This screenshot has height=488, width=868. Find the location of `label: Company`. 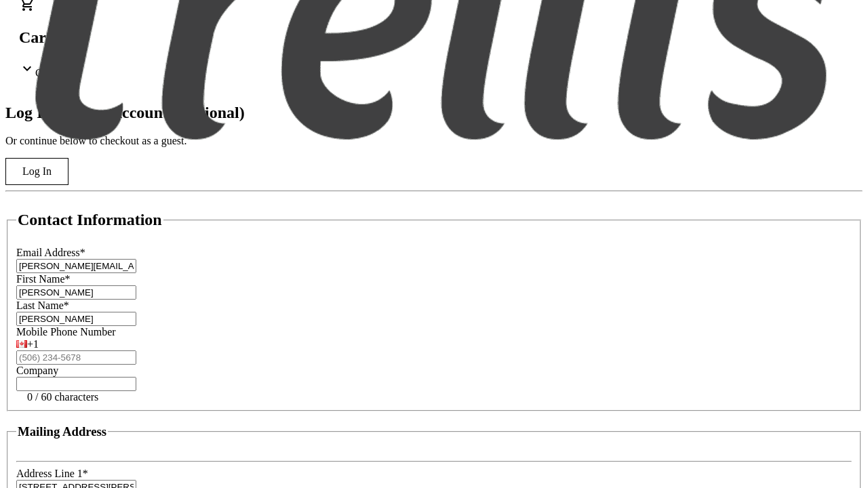

label: Company is located at coordinates (37, 370).